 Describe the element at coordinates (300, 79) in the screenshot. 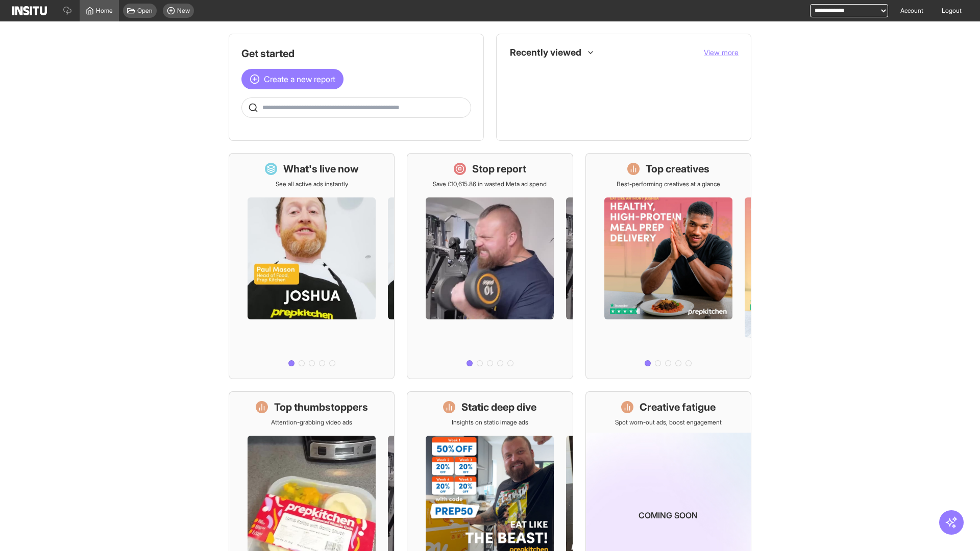

I see `span: Create a new report` at that location.